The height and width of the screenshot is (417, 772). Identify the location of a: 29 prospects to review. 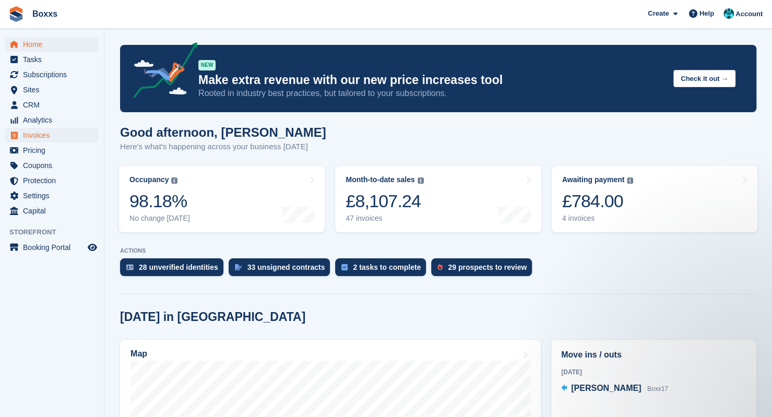
(484, 270).